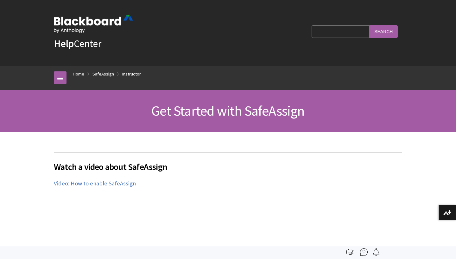 This screenshot has height=259, width=456. Describe the element at coordinates (376, 252) in the screenshot. I see `img: Follow this page` at that location.